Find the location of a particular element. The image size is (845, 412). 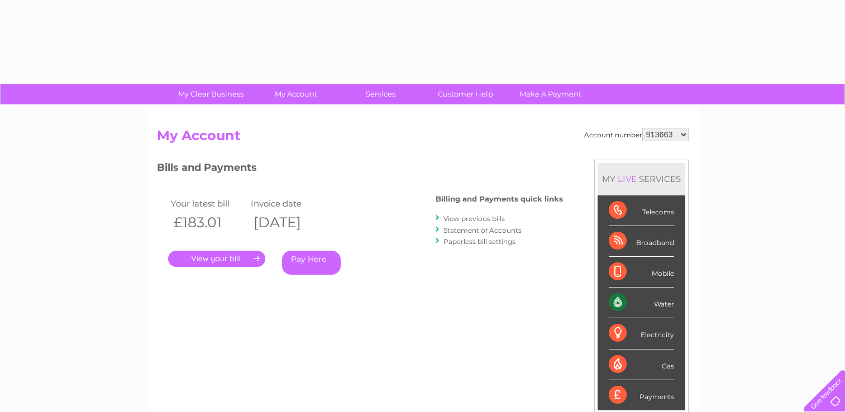

th: £183.01 is located at coordinates (208, 222).